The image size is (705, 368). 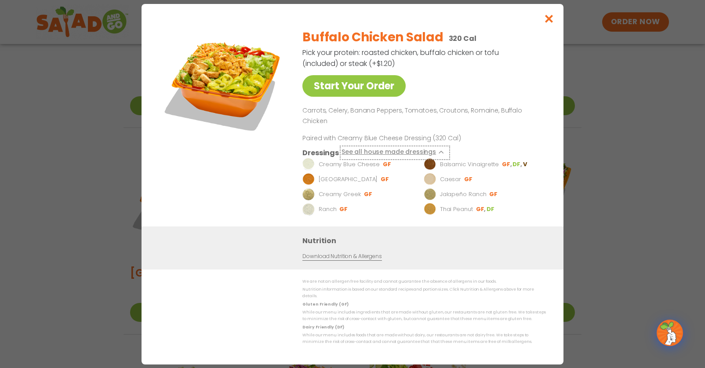 What do you see at coordinates (424, 338) in the screenshot?
I see `p: While our menu includes foods that are made without dairy, our restaurants are not dairy free. We...` at bounding box center [424, 338].